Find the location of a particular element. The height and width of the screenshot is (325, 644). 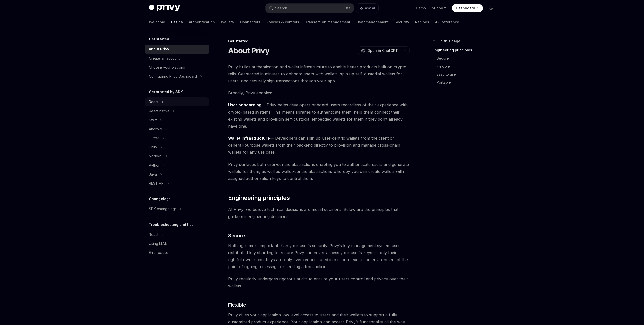

a: Support is located at coordinates (439, 8).